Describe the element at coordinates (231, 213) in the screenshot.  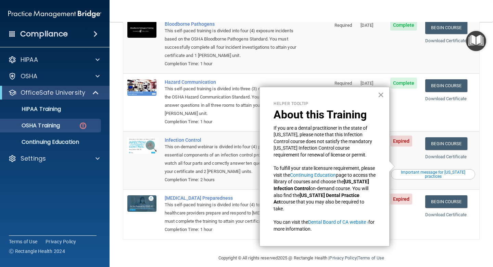
I see `div: This self-paced training is divided into four (4) topics to help healthcare providers prepare and...` at that location.